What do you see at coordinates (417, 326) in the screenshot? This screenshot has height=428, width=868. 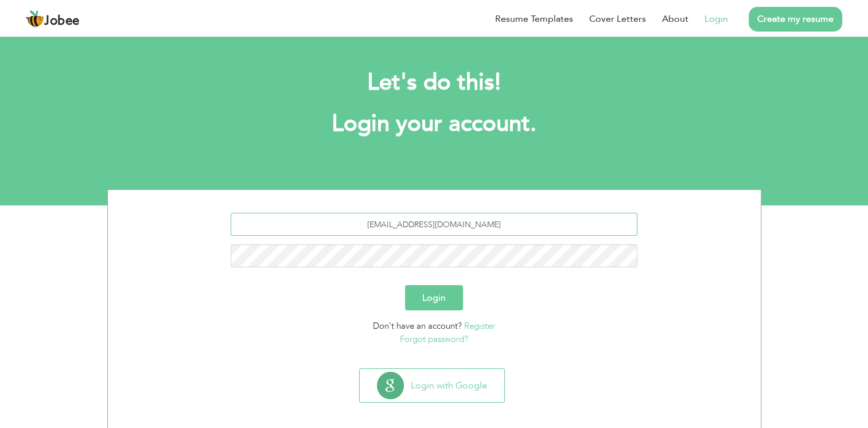 I see `span: Don't have an account?` at bounding box center [417, 326].